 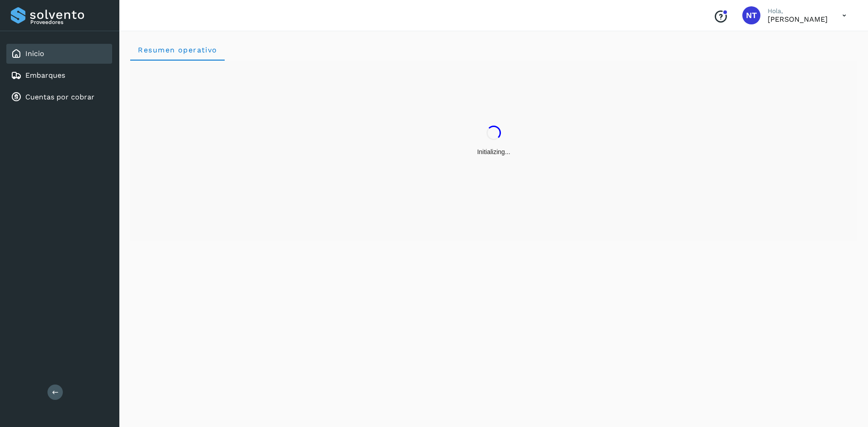 I want to click on div: Cuentas por cobrar, so click(x=59, y=97).